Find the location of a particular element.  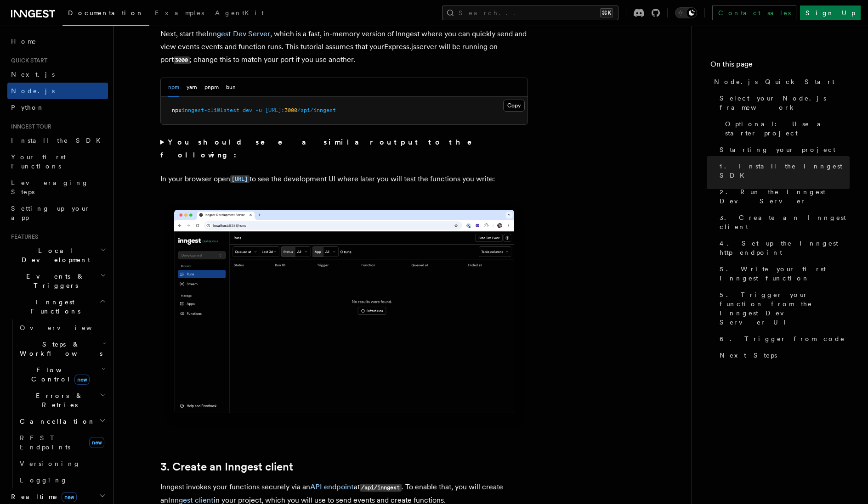

span: Setting up your app is located at coordinates (50, 213).